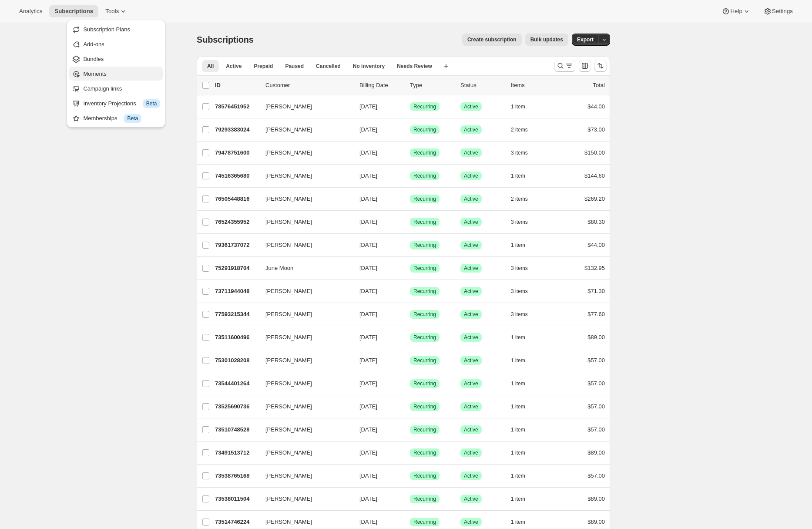 This screenshot has height=529, width=812. Describe the element at coordinates (236, 107) in the screenshot. I see `p: 78576451952` at that location.